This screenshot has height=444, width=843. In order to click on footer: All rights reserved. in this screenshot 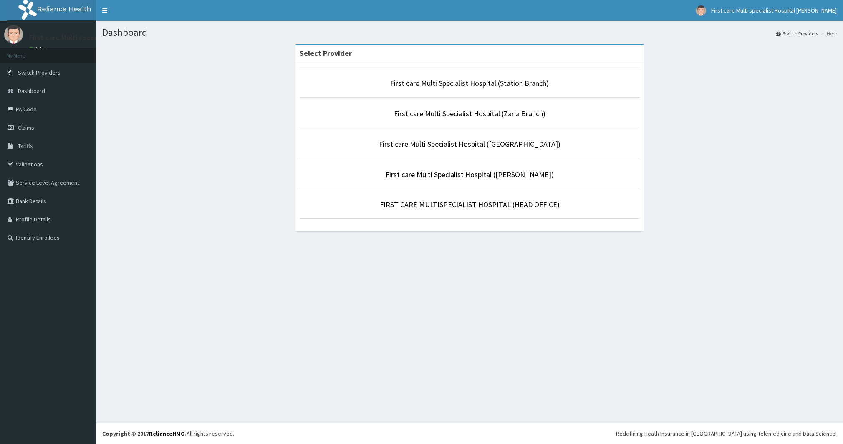, I will do `click(469, 433)`.